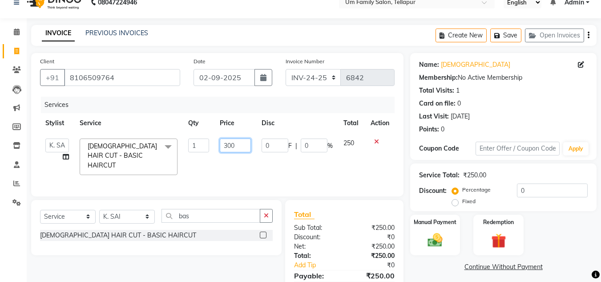 The image size is (601, 282). What do you see at coordinates (316, 227) in the screenshot?
I see `div: Sub Total:` at bounding box center [316, 227].